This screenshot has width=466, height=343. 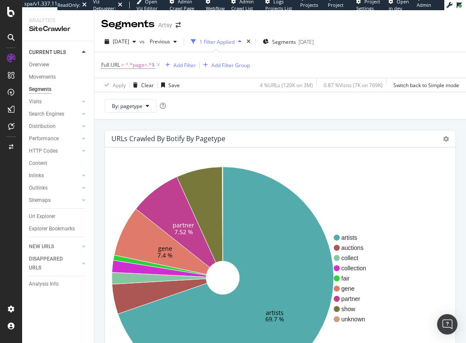 I want to click on button: Apply, so click(x=114, y=85).